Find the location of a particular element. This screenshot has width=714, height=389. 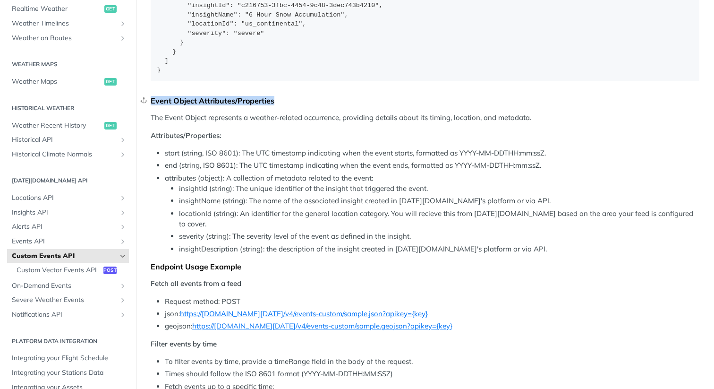

li: end (string, ISO 8601): The UTC timestamp indicating when the event ends, formatted as YYYY-MM-DD... is located at coordinates (432, 165).